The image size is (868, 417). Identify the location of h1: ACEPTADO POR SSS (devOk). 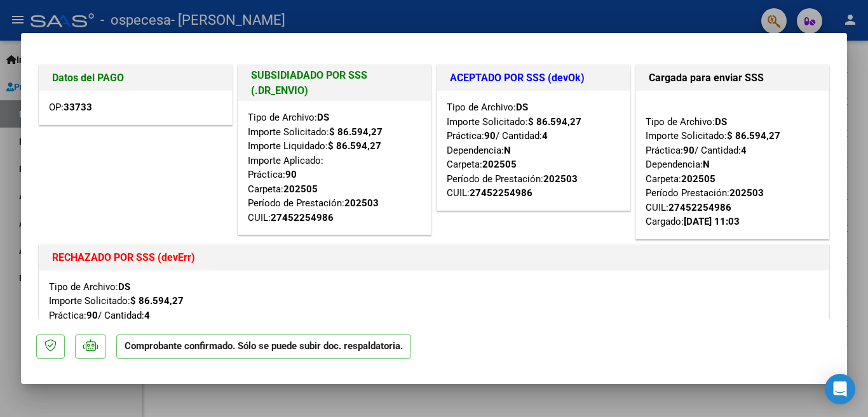
(533, 78).